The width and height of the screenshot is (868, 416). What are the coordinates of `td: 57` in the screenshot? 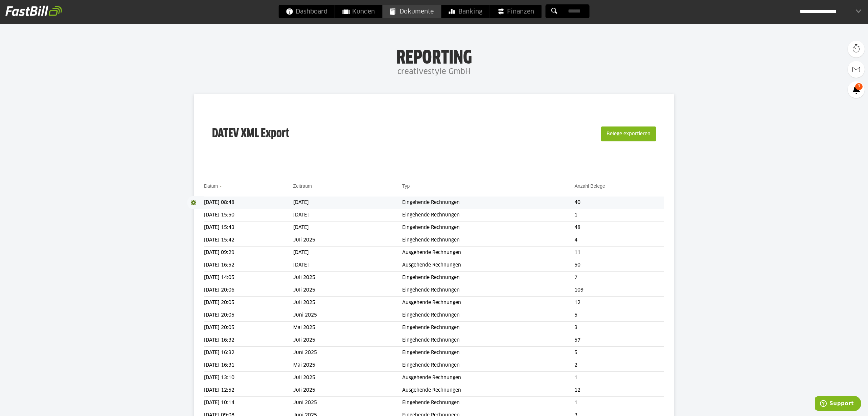 It's located at (619, 340).